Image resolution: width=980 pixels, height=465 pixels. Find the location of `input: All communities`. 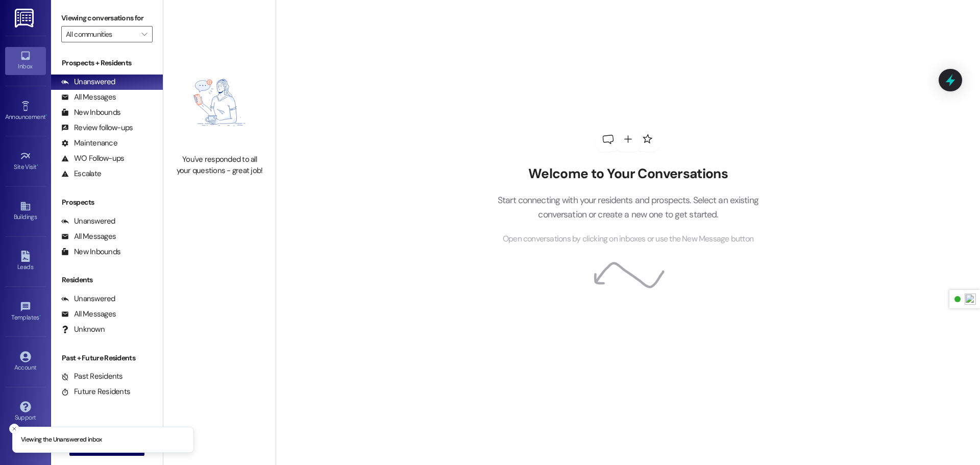

input: All communities is located at coordinates (101, 34).